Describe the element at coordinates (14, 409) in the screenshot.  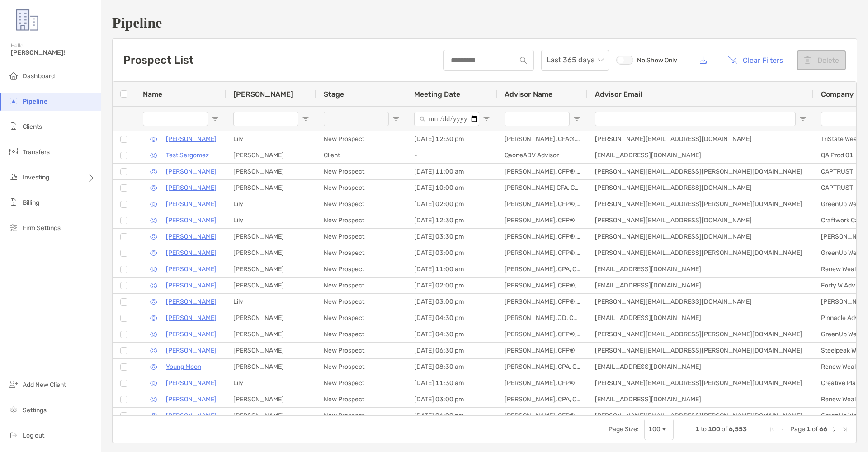
I see `img: settings icon` at that location.